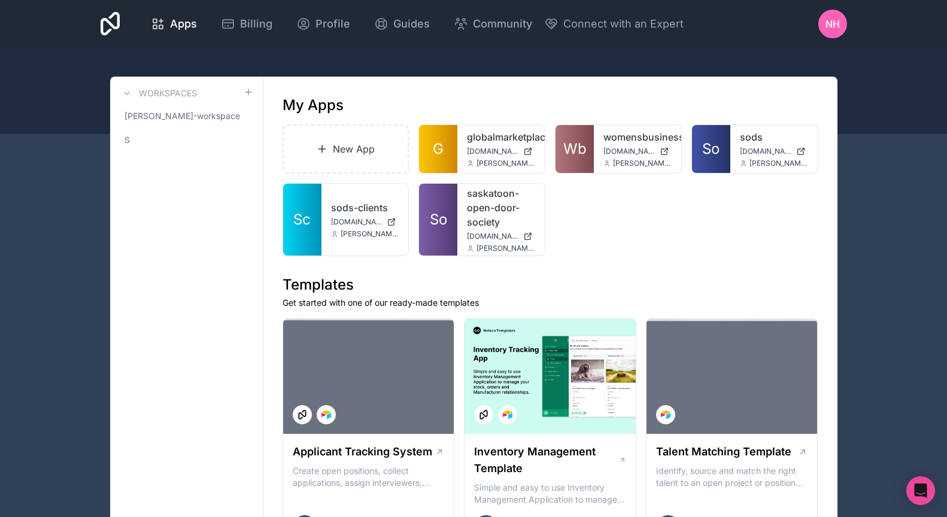  Describe the element at coordinates (362, 452) in the screenshot. I see `h1: Applicant Tracking System` at that location.